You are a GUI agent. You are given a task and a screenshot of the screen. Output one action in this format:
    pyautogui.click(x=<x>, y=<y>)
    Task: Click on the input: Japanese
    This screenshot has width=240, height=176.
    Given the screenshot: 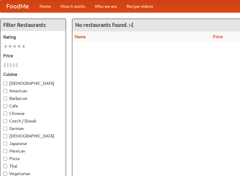 What is the action you would take?
    pyautogui.click(x=5, y=143)
    